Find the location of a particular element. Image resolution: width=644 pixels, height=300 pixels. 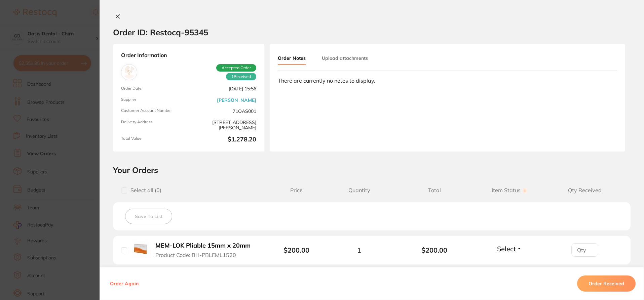

img: MEM-LOK Pliable 15mm x 20mm is located at coordinates (140, 249).